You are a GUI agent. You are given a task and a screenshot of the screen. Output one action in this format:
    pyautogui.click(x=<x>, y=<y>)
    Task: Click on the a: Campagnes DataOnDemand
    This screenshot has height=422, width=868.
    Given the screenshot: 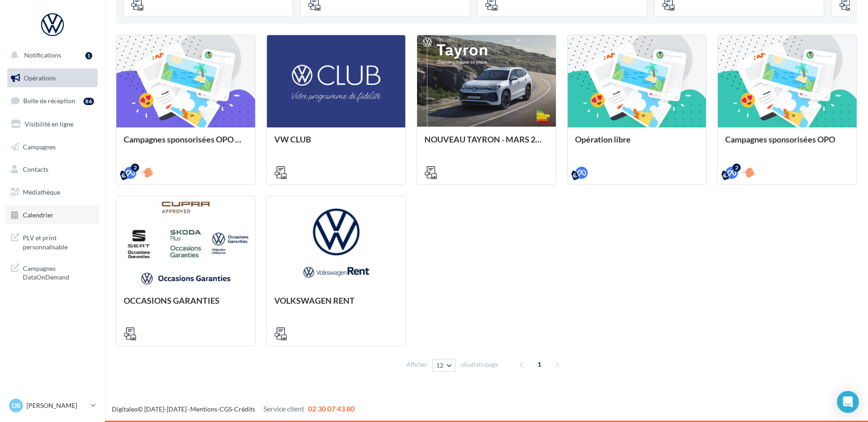 What is the action you would take?
    pyautogui.click(x=52, y=272)
    